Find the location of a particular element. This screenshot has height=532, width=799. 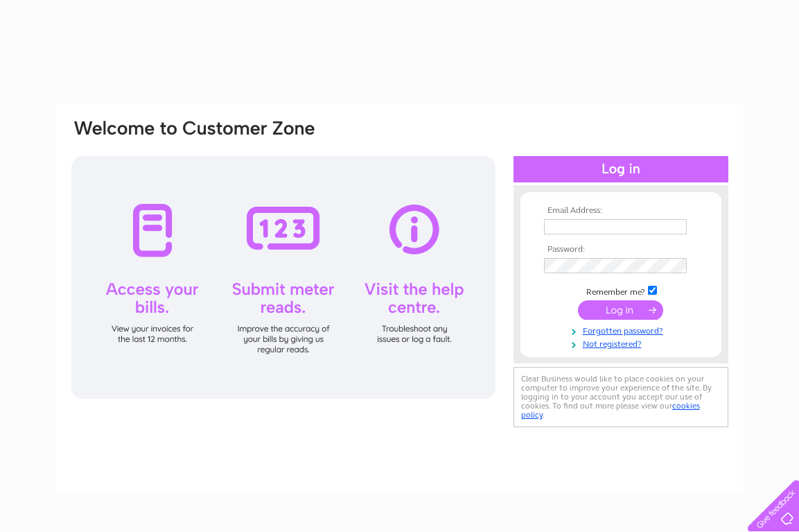

a: Forgotten password? is located at coordinates (622, 329).